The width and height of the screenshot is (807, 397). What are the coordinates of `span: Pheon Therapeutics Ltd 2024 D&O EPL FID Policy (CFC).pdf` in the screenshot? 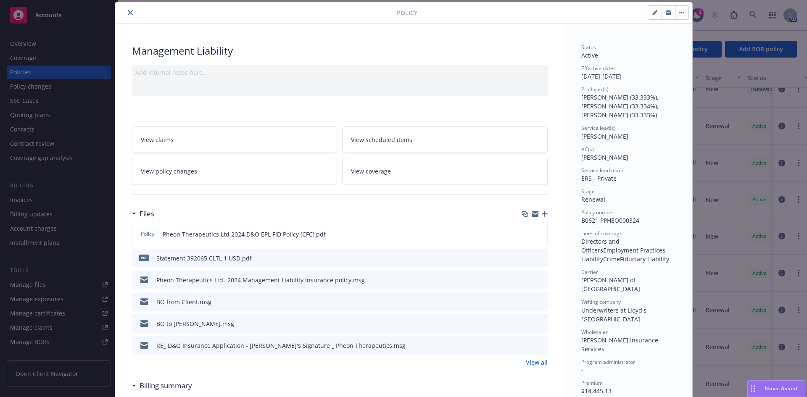 It's located at (244, 234).